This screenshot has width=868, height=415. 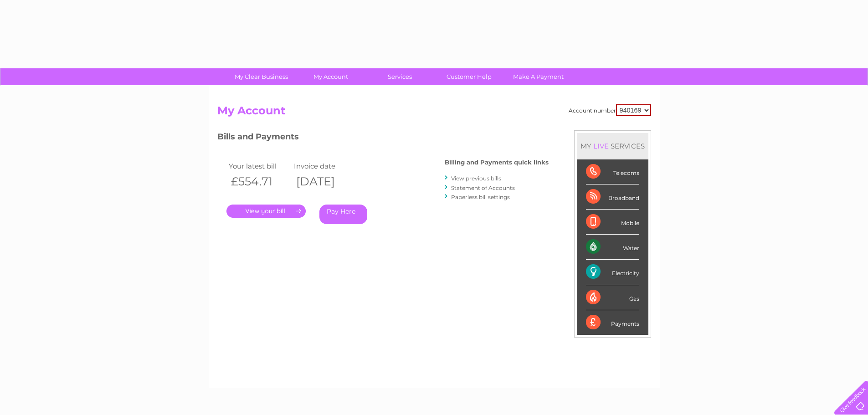 I want to click on div: Mobile, so click(x=612, y=222).